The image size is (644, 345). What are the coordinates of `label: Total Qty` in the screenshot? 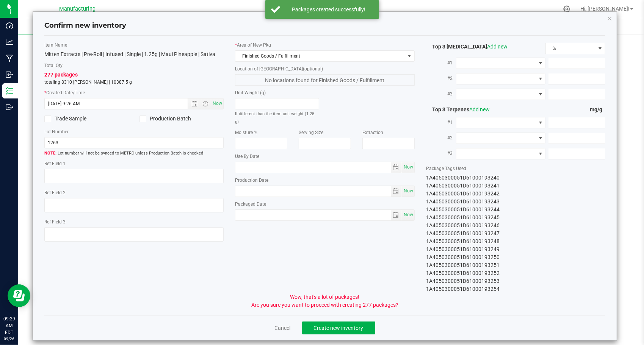 It's located at (135, 66).